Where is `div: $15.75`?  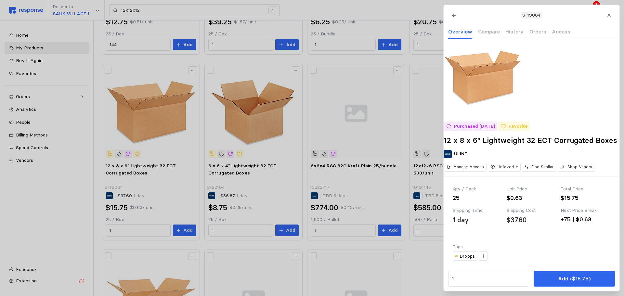 div: $15.75 is located at coordinates (585, 198).